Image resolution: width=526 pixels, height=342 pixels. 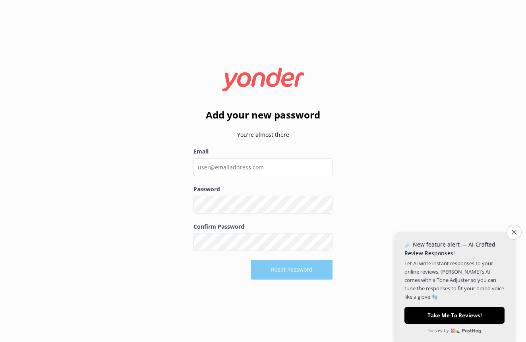 I want to click on input: user@emailaddress.com, so click(x=263, y=167).